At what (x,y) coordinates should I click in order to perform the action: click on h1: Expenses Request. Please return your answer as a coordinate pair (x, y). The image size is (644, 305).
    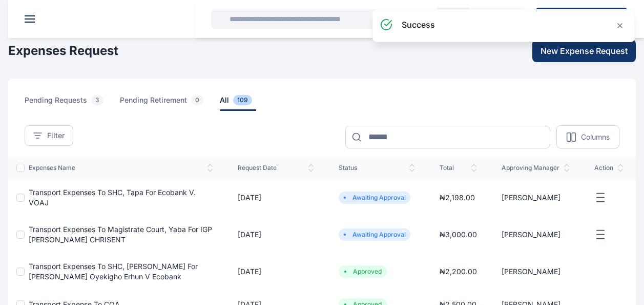
    Looking at the image, I should click on (63, 51).